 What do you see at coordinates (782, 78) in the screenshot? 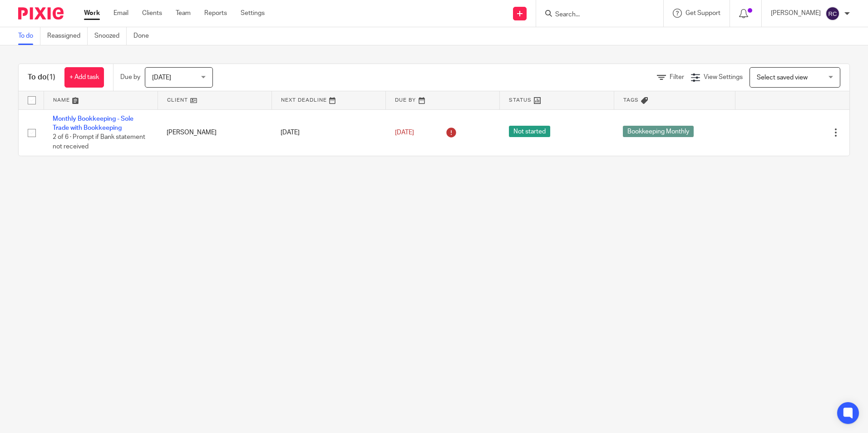
I see `span: Select saved view` at bounding box center [782, 78].